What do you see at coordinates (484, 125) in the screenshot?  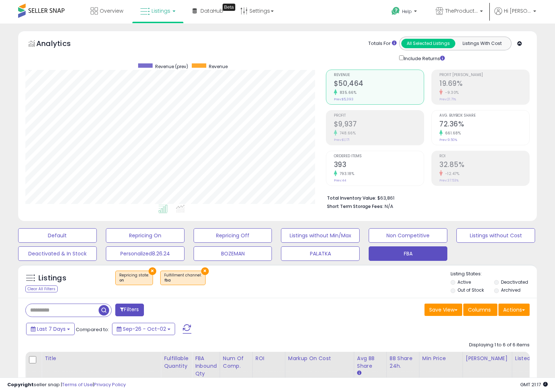 I see `h2: 72.36%` at bounding box center [484, 125].